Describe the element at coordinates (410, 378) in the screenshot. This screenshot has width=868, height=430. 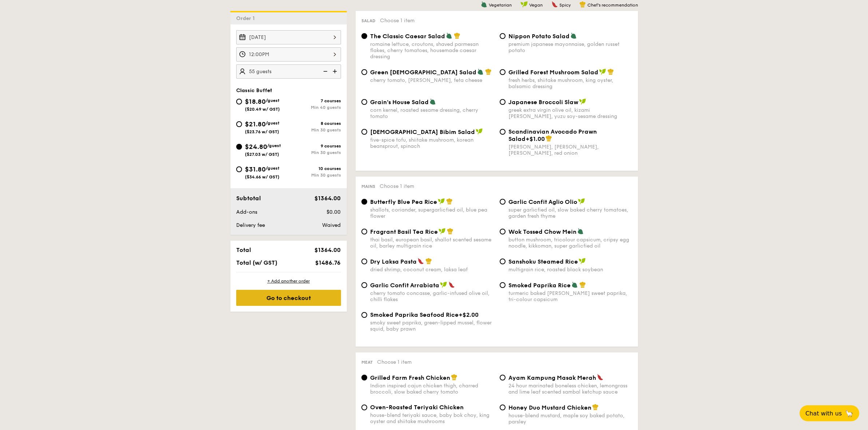
I see `span: Grilled Farm Fresh Chicken` at that location.